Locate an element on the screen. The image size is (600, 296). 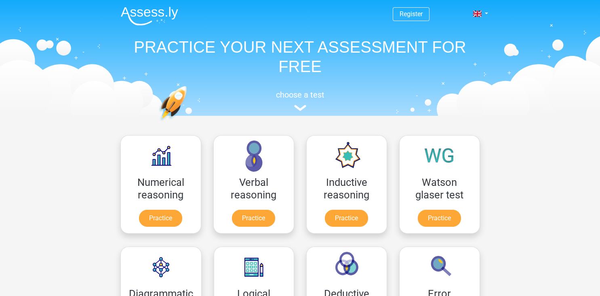
img: assessment is located at coordinates (300, 108).